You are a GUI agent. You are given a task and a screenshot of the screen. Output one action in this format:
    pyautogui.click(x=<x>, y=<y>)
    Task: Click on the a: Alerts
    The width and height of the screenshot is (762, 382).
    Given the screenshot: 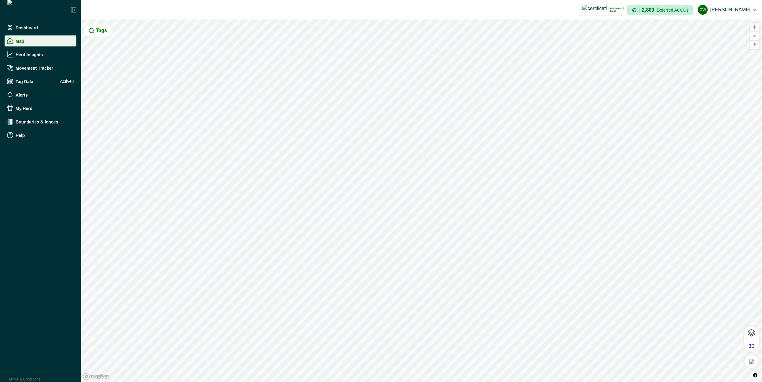 What is the action you would take?
    pyautogui.click(x=40, y=95)
    